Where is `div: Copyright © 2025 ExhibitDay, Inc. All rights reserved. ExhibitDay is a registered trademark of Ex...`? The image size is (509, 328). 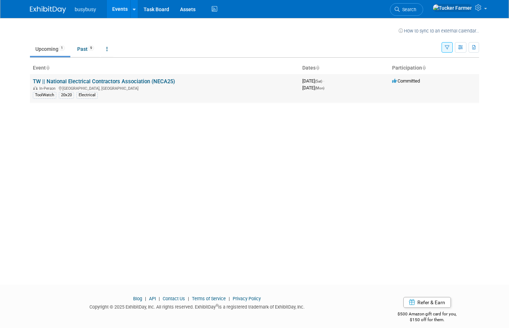 div: Copyright © 2025 ExhibitDay, Inc. All rights reserved. ExhibitDay is a registered trademark of Ex... is located at coordinates (197, 306).